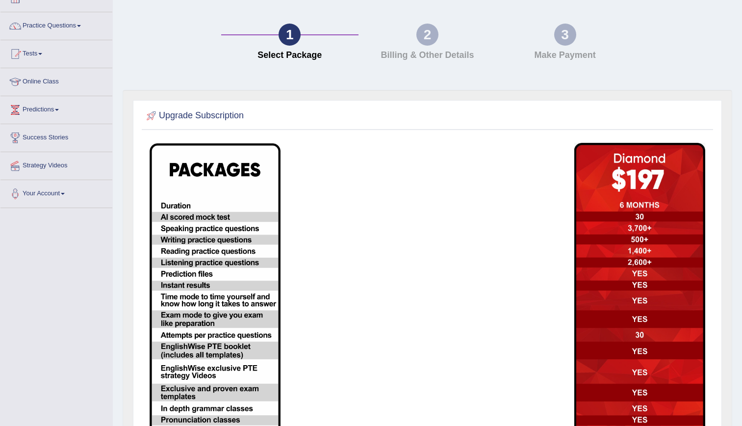 Image resolution: width=742 pixels, height=426 pixels. What do you see at coordinates (56, 136) in the screenshot?
I see `a: Success Stories` at bounding box center [56, 136].